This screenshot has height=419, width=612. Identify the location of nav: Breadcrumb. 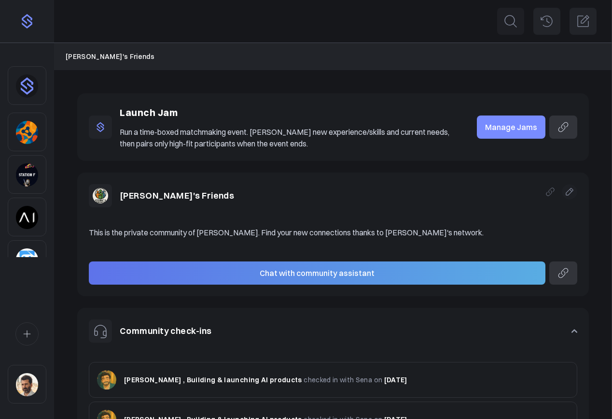
(333, 56).